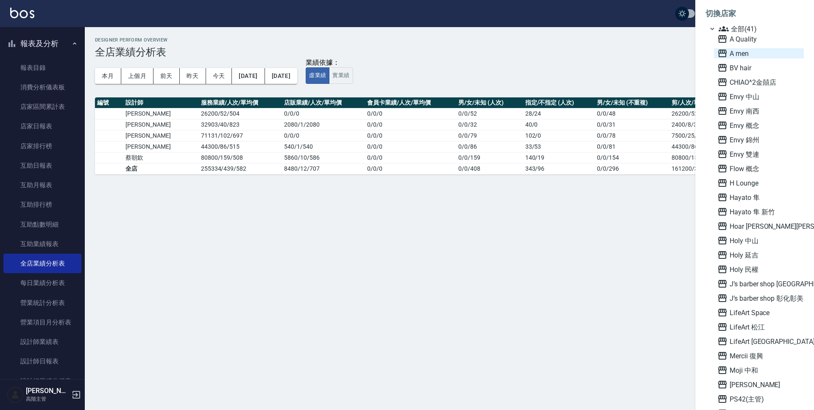 This screenshot has width=814, height=410. What do you see at coordinates (759, 169) in the screenshot?
I see `span: Flow 概念` at bounding box center [759, 169].